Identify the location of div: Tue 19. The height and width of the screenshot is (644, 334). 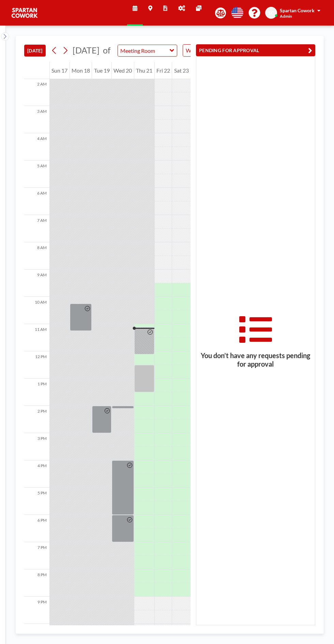
(101, 71).